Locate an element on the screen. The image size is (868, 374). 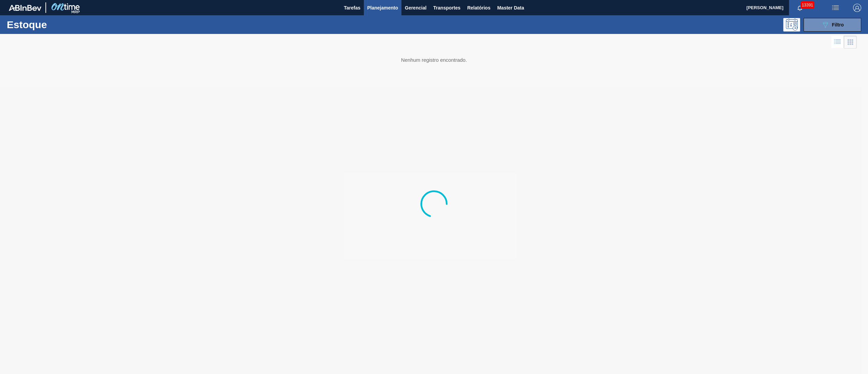
img: userActions is located at coordinates (836, 8).